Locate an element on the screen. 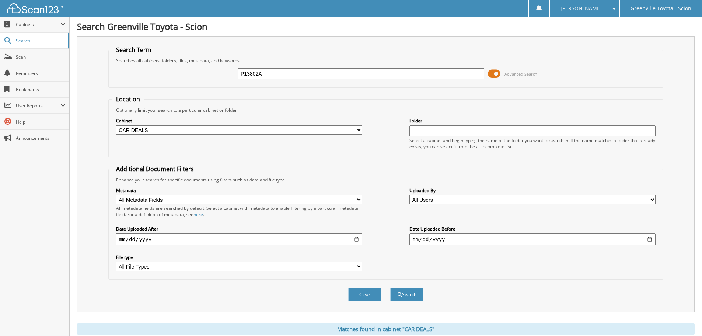 The width and height of the screenshot is (702, 336). legend: Location is located at coordinates (128, 99).